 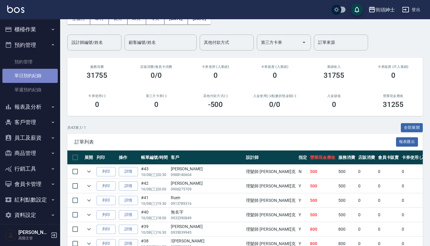 I want to click on th: 服務消費, so click(x=346, y=157).